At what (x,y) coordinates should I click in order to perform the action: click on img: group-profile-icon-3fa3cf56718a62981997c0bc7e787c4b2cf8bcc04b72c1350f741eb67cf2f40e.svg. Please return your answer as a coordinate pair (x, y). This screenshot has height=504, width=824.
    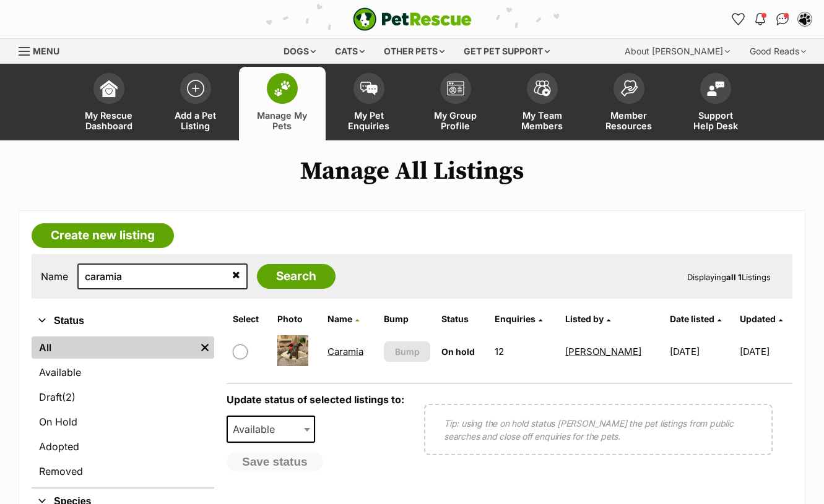
    Looking at the image, I should click on (456, 88).